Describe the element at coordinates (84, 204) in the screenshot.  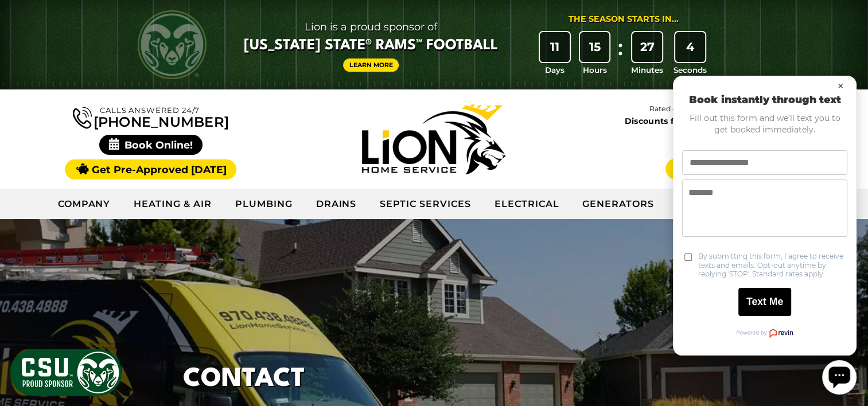
I see `a: Company` at that location.